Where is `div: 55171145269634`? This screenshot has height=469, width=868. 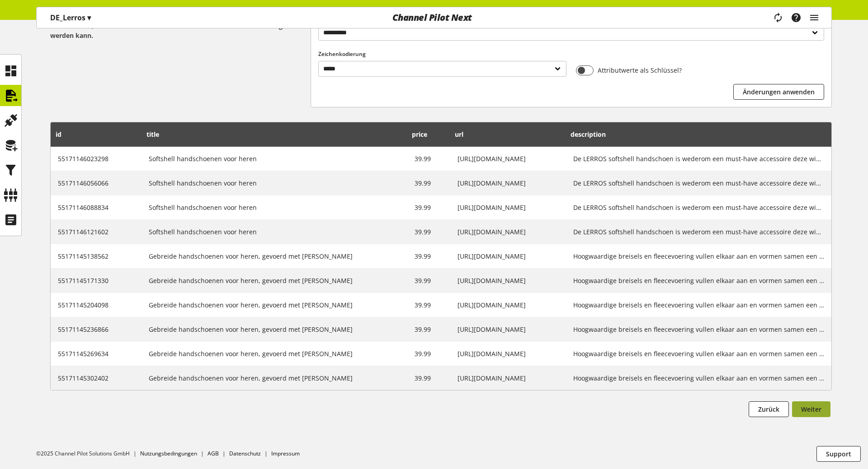
div: 55171145269634 is located at coordinates (96, 353).